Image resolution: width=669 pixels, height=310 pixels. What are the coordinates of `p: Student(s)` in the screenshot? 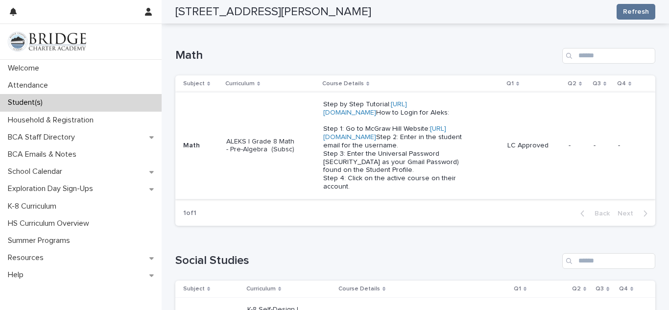 It's located at (27, 102).